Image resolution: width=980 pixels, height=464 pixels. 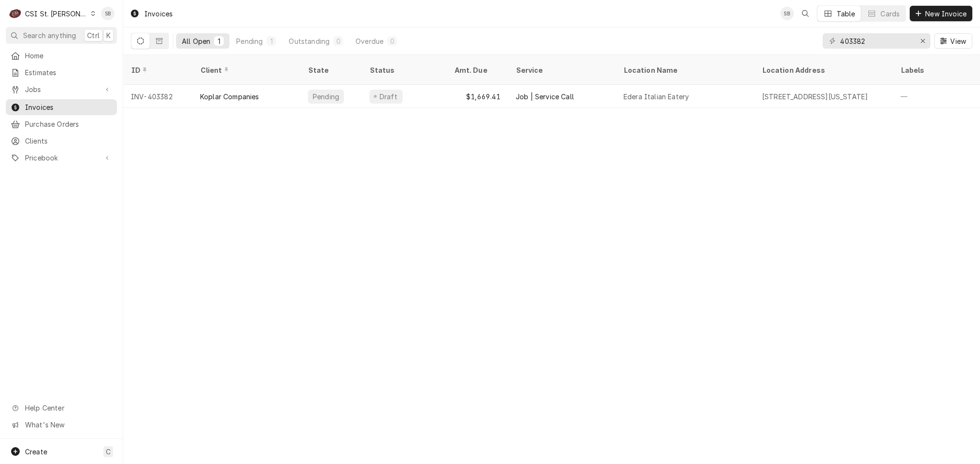 What do you see at coordinates (50, 35) in the screenshot?
I see `span: Search anything` at bounding box center [50, 35].